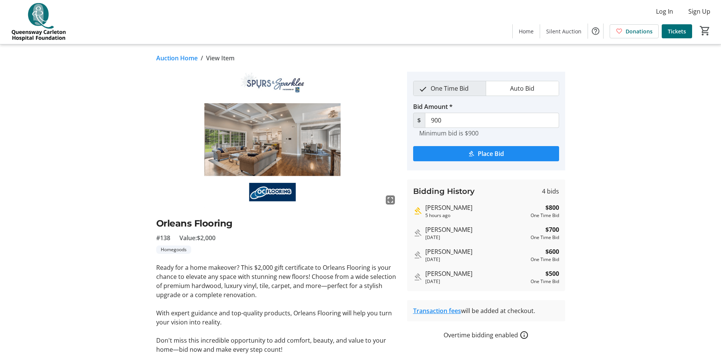  Describe the element at coordinates (522, 89) in the screenshot. I see `span: Auto Bid` at that location.